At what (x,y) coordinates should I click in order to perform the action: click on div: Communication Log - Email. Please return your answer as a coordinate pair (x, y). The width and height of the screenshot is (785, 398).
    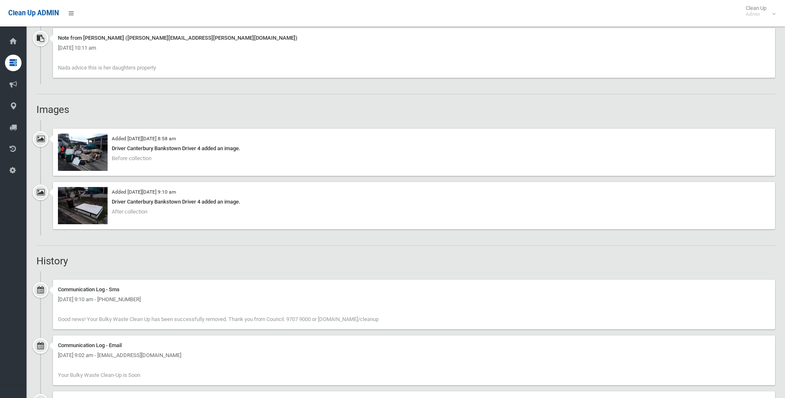
    Looking at the image, I should click on (414, 346).